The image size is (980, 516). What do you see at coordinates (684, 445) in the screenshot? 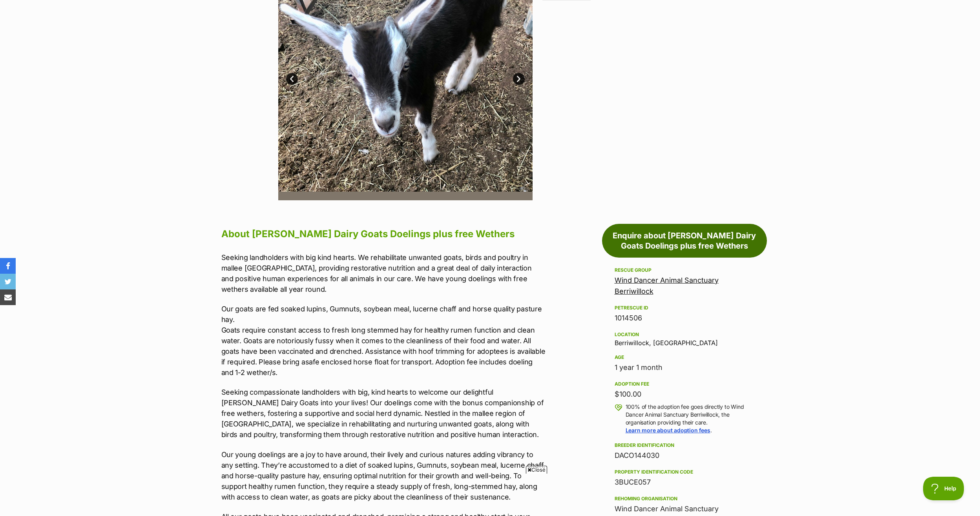
I see `div: Breeder identification` at bounding box center [684, 445].